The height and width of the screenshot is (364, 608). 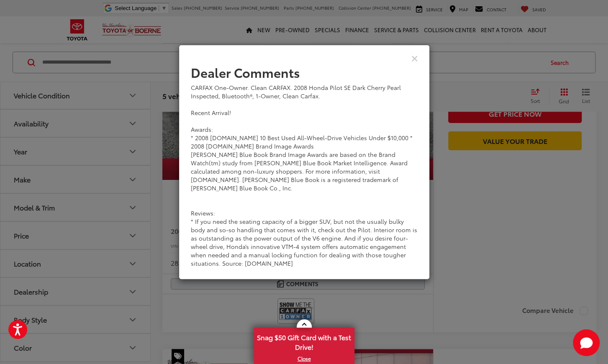 What do you see at coordinates (586, 343) in the screenshot?
I see `button: Toggle Chat Window` at bounding box center [586, 343].